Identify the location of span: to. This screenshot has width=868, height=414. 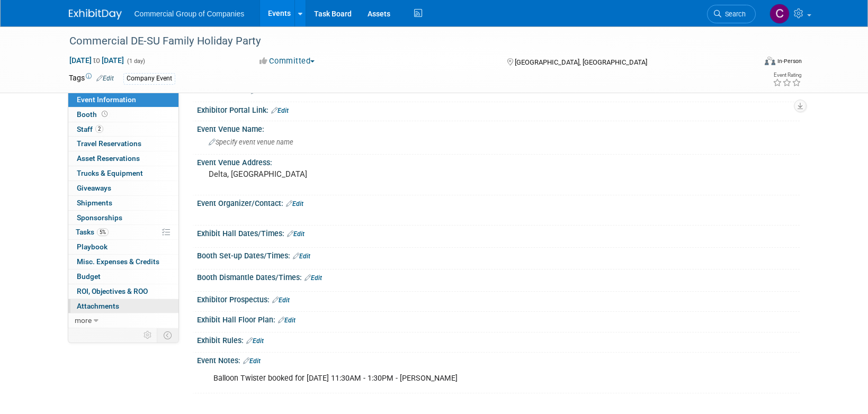
(96, 61).